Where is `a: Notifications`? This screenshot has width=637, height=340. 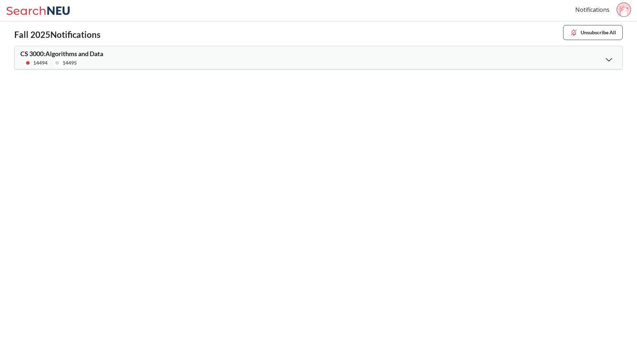 a: Notifications is located at coordinates (593, 10).